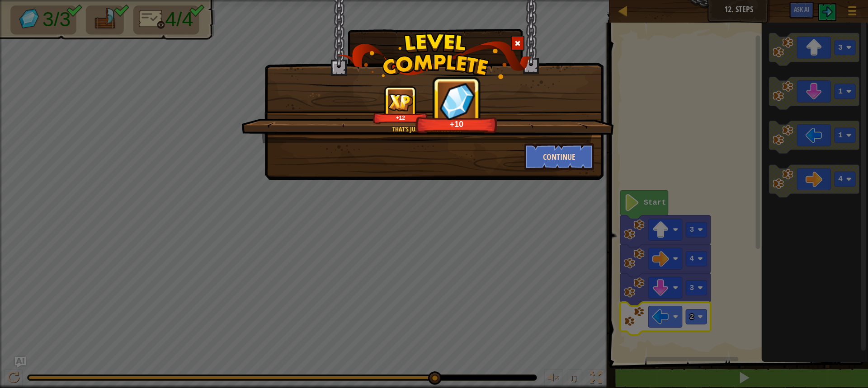  What do you see at coordinates (457, 124) in the screenshot?
I see `div: +10` at bounding box center [457, 124].